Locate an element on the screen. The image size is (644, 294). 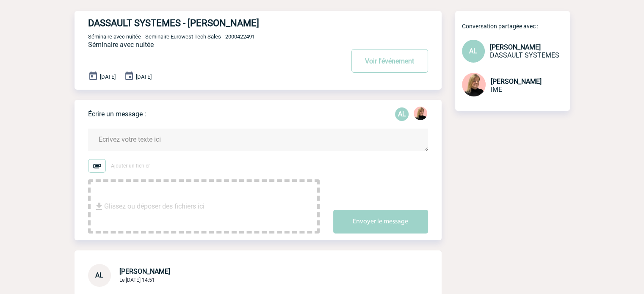
div: Estelle PERIOU is located at coordinates (421, 114).